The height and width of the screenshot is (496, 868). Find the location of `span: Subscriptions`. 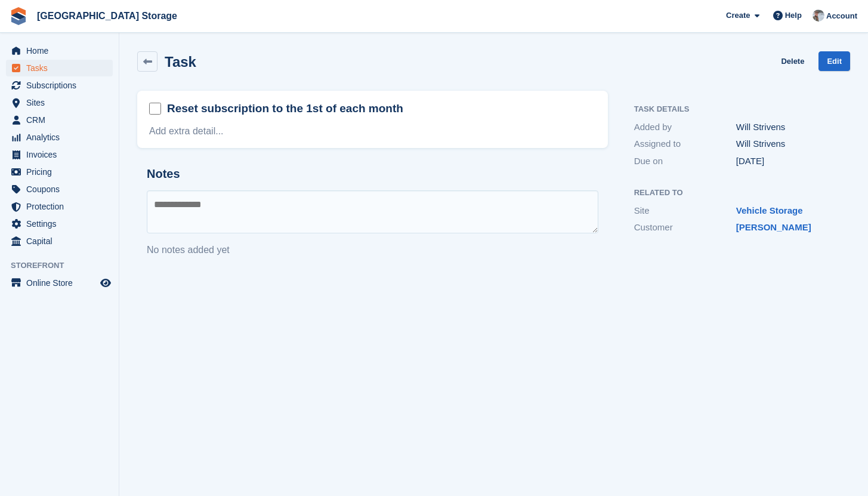

span: Subscriptions is located at coordinates (62, 86).